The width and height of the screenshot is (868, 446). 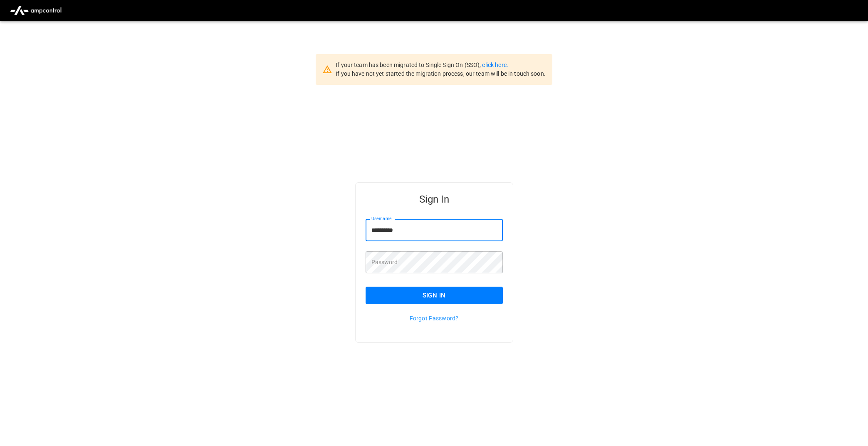 What do you see at coordinates (441, 74) in the screenshot?
I see `span: If you have not yet started the migration process, our team will be in touch soon.` at bounding box center [441, 74].